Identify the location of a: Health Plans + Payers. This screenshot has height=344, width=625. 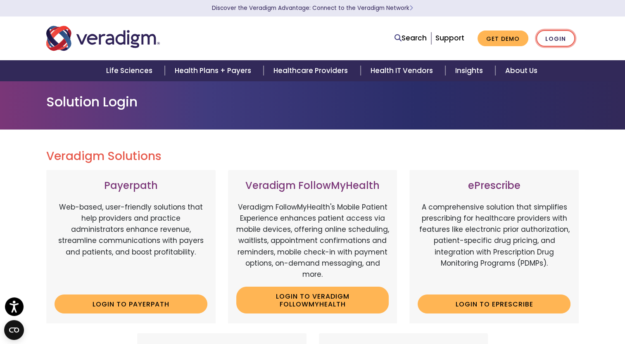
(214, 71).